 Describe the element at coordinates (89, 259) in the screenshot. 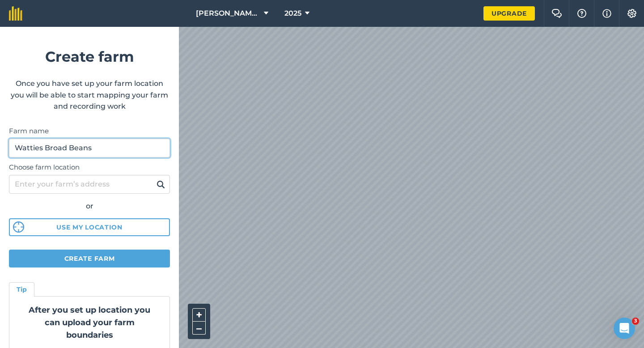

I see `button: Create farm` at that location.